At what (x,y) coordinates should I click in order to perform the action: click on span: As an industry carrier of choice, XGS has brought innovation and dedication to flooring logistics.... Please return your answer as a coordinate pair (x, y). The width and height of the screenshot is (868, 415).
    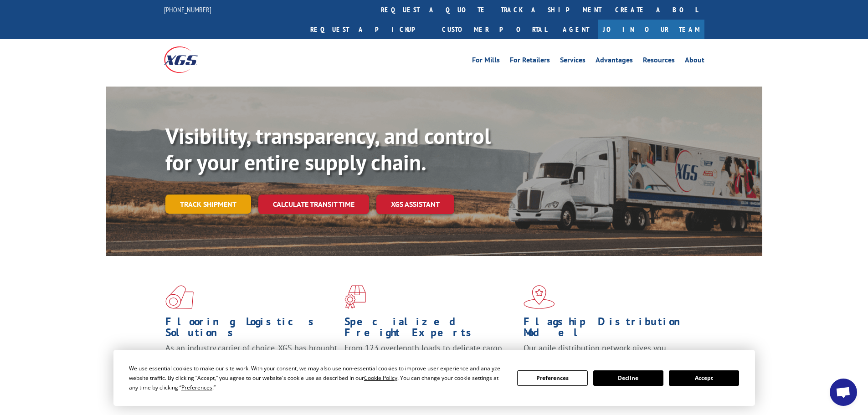
    Looking at the image, I should click on (251, 359).